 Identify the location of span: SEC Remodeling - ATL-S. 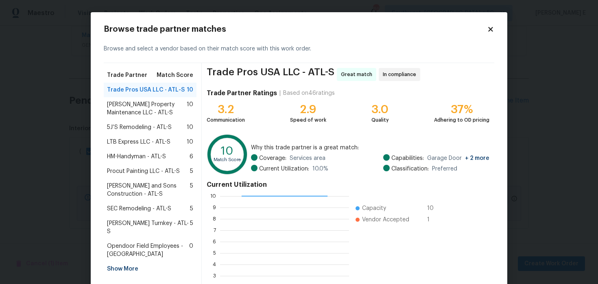
(139, 209).